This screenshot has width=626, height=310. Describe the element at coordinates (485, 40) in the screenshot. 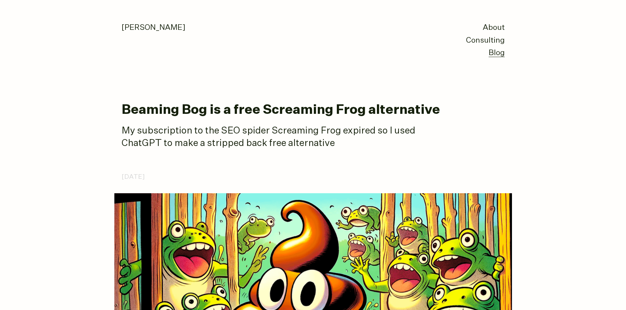

I see `a: Consulting` at that location.